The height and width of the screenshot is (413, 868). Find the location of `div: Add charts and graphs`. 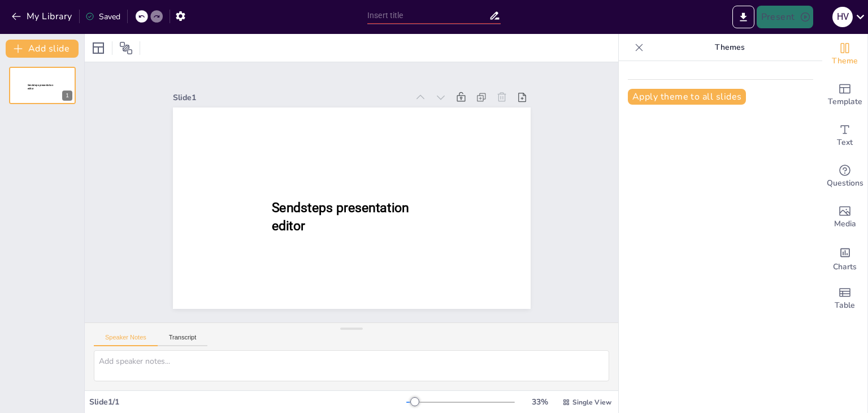

div: Add charts and graphs is located at coordinates (845, 258).